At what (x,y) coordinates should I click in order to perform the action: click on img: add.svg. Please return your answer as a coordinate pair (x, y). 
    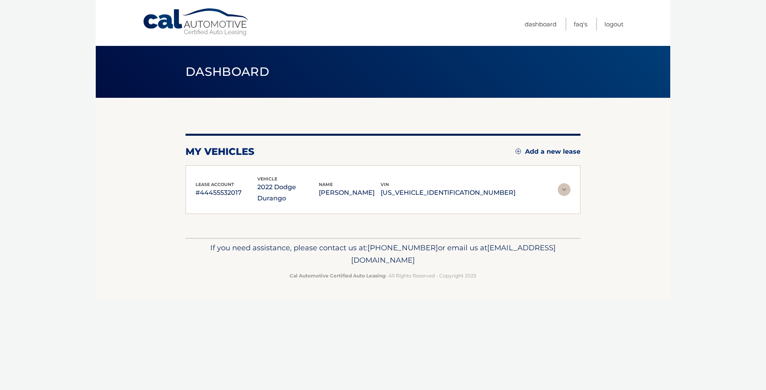
    Looking at the image, I should click on (518, 151).